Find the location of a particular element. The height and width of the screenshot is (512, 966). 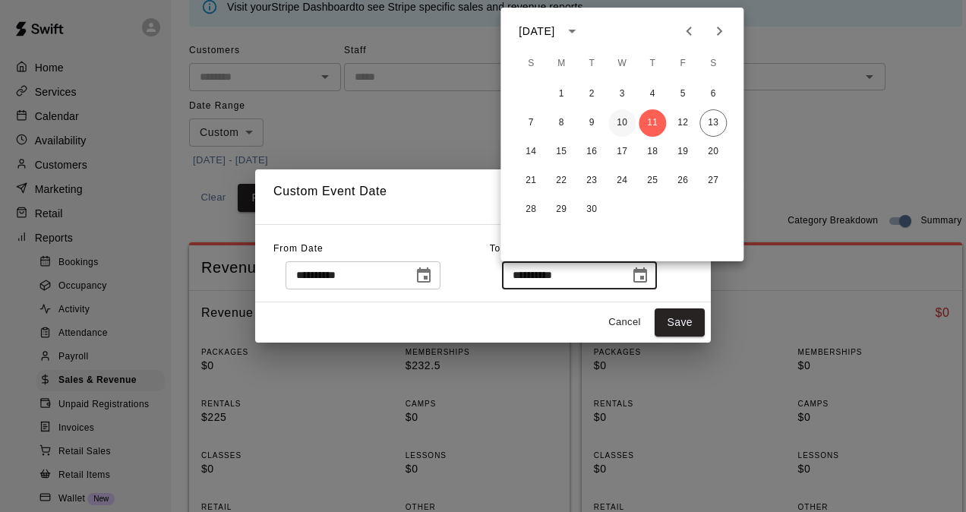

span: Thursday is located at coordinates (652, 64).